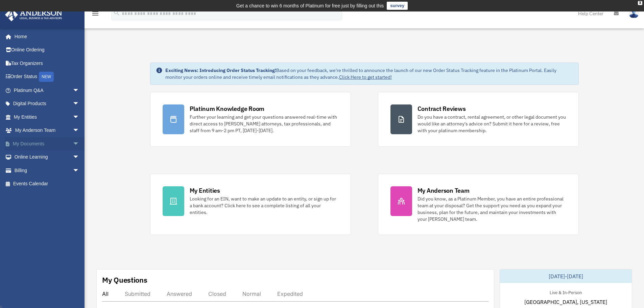 The height and width of the screenshot is (308, 644). Describe the element at coordinates (117, 13) in the screenshot. I see `i: search` at that location.